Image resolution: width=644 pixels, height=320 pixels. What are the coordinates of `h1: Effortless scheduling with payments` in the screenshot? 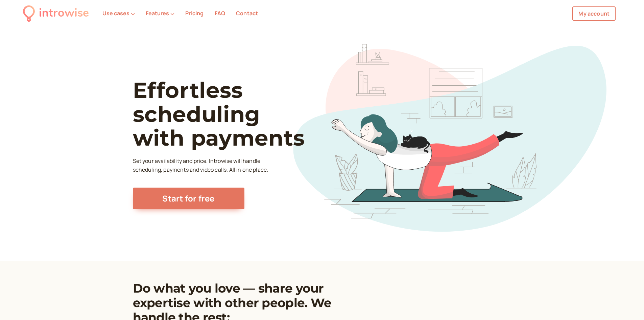 It's located at (231, 114).